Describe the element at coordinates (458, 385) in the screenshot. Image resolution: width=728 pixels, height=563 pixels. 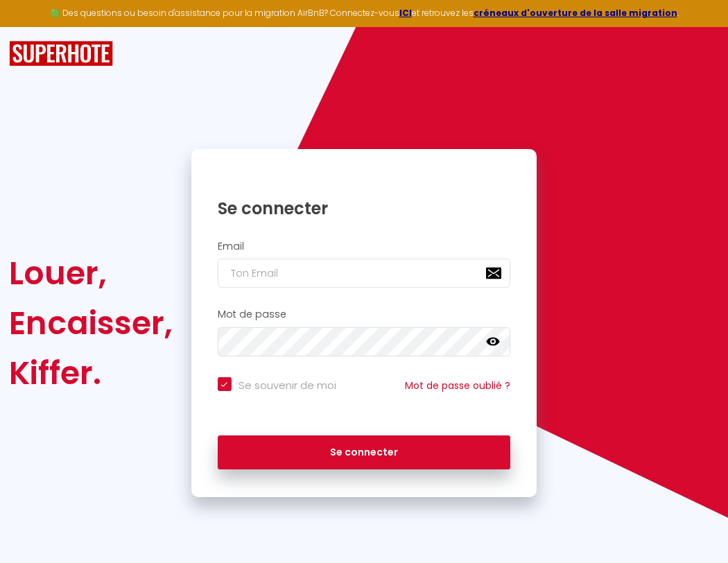
I see `a: Mot de passe oublié ?` at that location.